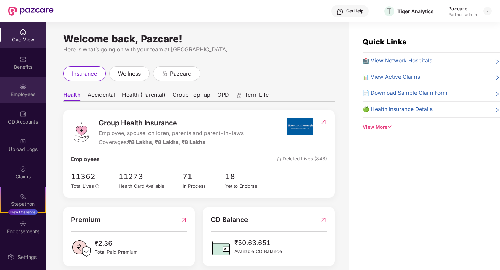  Describe the element at coordinates (300, 126) in the screenshot. I see `img: insurerIcon` at that location.